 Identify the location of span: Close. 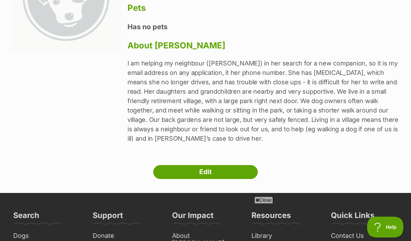
(263, 200).